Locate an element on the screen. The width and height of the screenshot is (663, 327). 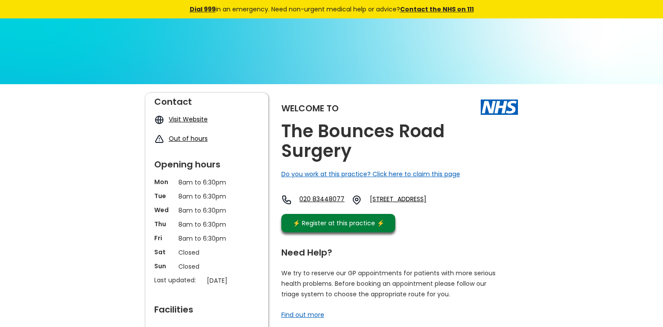
div: Do you work at this practice? Click here to claim this page is located at coordinates (370, 174).